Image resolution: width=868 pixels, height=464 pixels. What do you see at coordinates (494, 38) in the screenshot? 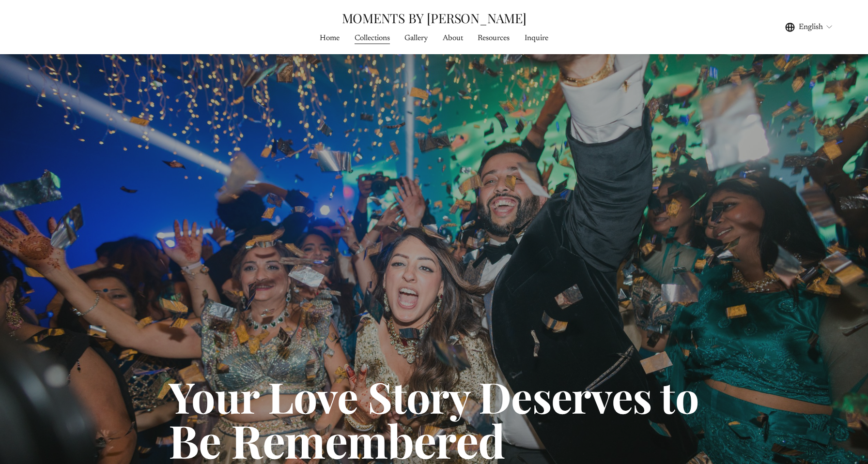
I see `a: Resources` at bounding box center [494, 38].